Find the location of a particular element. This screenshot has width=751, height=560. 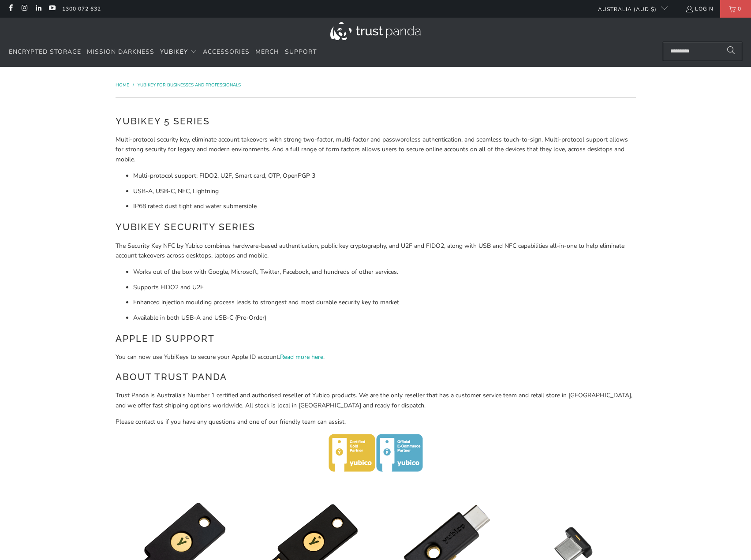

p: Multi-protocol security key, eliminate account takeovers with strong two-factor, multi-factor and... is located at coordinates (376, 149).